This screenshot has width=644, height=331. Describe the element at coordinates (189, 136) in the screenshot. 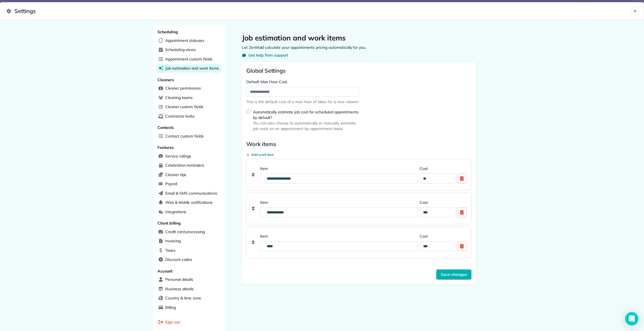

I see `a: Contact custom fields` at that location.